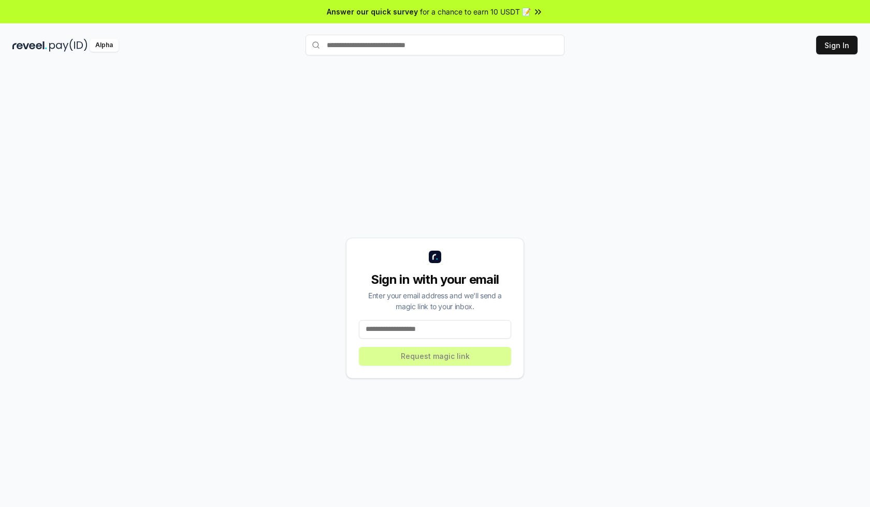 This screenshot has height=507, width=870. Describe the element at coordinates (475, 11) in the screenshot. I see `span: for a chance to earn 10 USDT 📝` at that location.